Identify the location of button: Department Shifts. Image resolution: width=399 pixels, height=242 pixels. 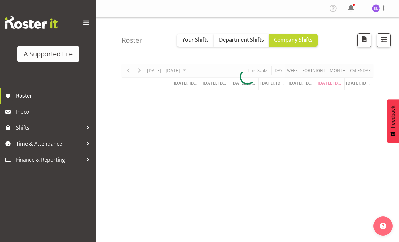
(242, 40).